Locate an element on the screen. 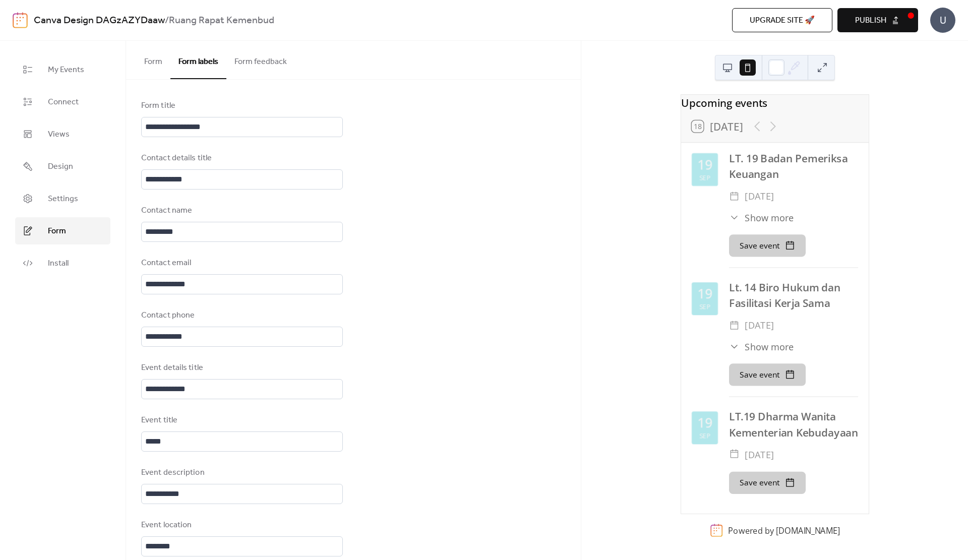 The width and height of the screenshot is (968, 560). button: Form labels is located at coordinates (198, 60).